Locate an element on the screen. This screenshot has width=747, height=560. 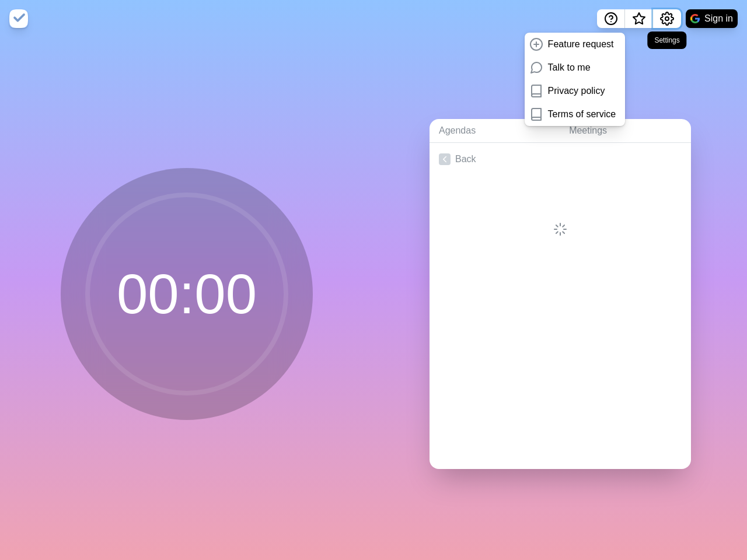
p: Privacy policy is located at coordinates (576, 91).